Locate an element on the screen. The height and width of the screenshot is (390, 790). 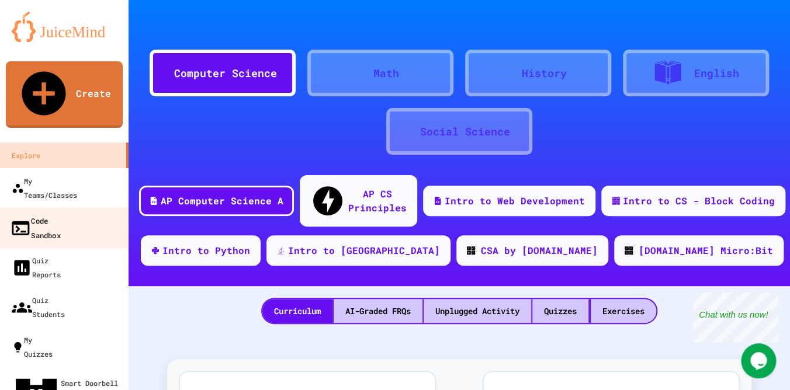
div: Quiz Students is located at coordinates (38, 307).